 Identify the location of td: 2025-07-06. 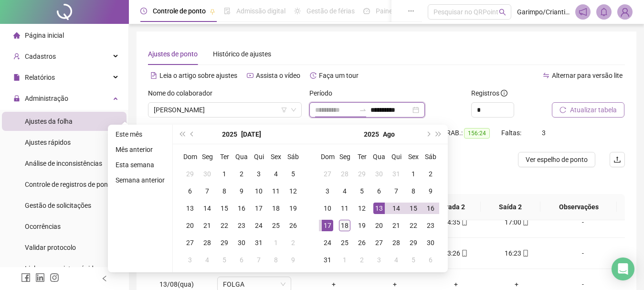
(190, 191).